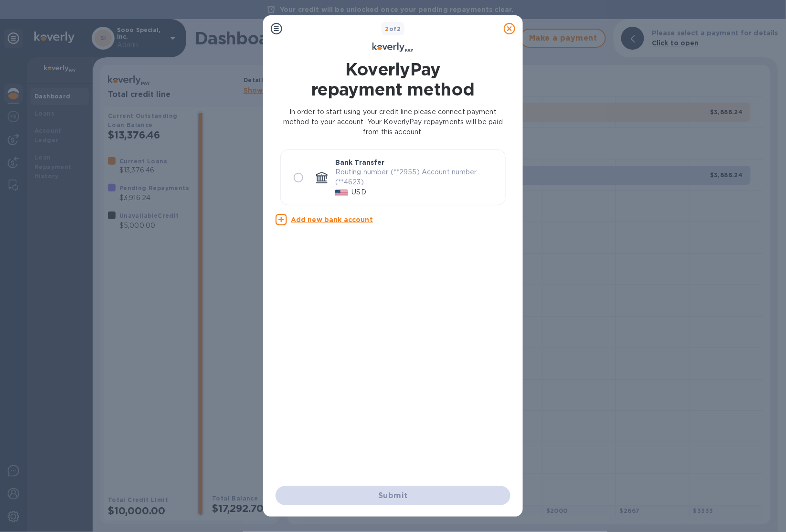 The image size is (786, 532). What do you see at coordinates (416, 177) in the screenshot?
I see `p: Routing number (**2955) Account number (**4623)` at bounding box center [416, 177].